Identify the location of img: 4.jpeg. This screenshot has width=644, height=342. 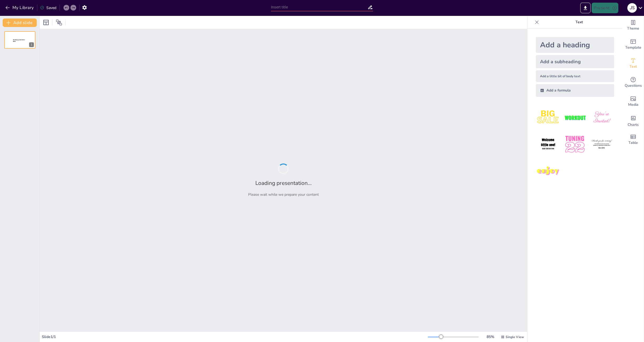
(548, 144).